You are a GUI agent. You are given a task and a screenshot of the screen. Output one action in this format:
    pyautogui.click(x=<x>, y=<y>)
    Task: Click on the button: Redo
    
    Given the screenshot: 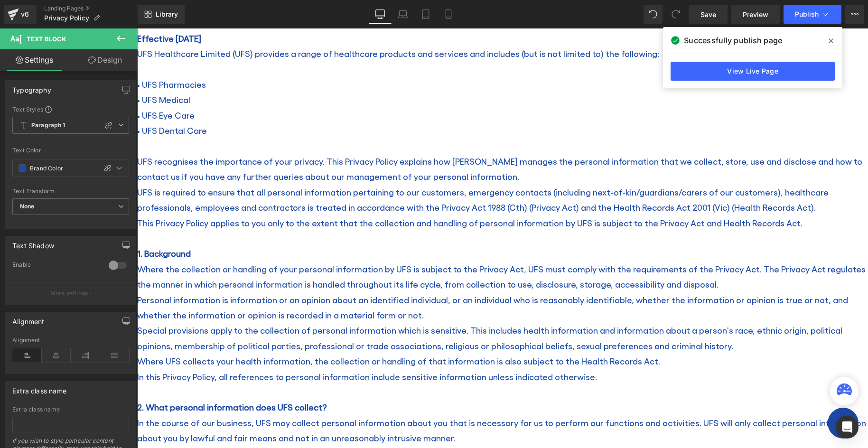 What is the action you would take?
    pyautogui.click(x=676, y=14)
    